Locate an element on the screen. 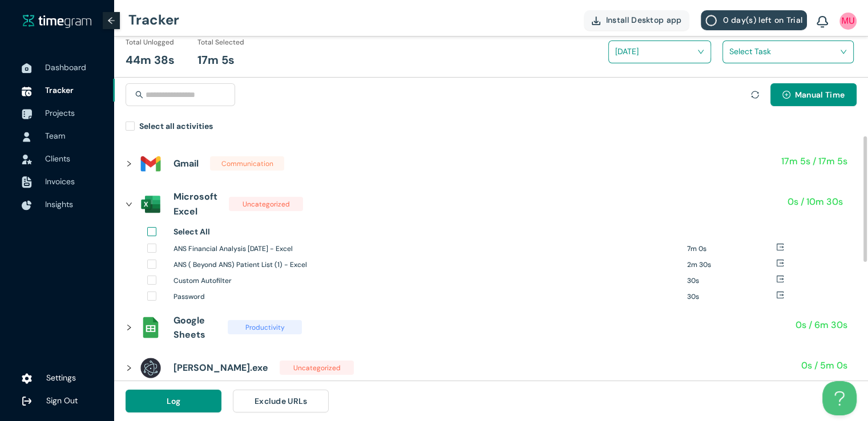 This screenshot has height=421, width=868. button: Install Desktop app is located at coordinates (637, 20).